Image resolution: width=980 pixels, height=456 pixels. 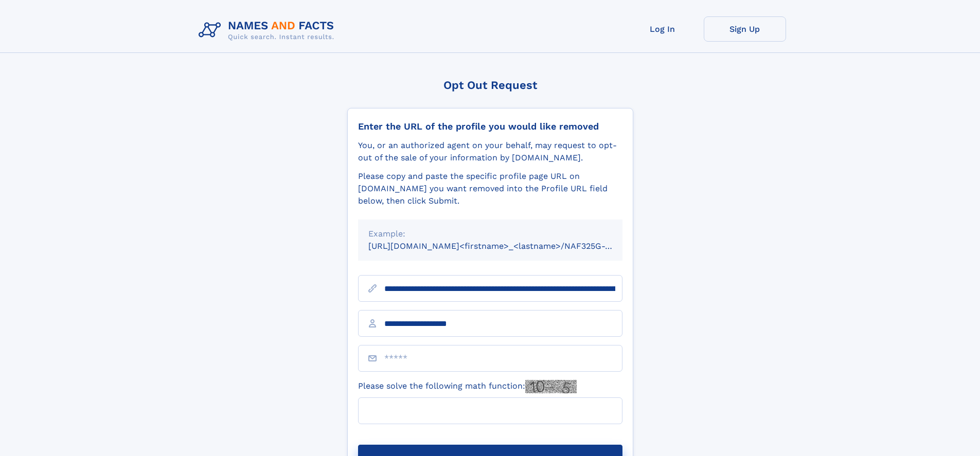 I want to click on div: You, or an authorized agent on your behalf, may request to opt-out of the sale of your informatio..., so click(x=490, y=151).